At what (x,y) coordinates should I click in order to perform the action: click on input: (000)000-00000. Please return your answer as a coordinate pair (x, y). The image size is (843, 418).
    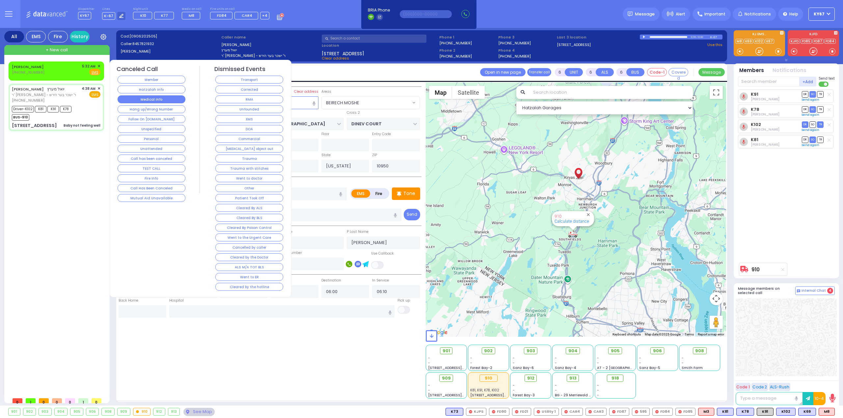
    Looking at the image, I should click on (426, 14).